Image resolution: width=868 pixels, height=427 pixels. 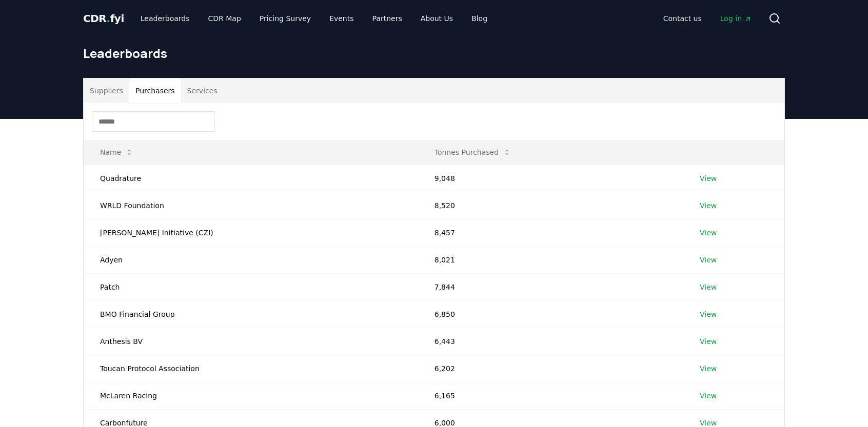 I want to click on h1: Leaderboards, so click(x=434, y=53).